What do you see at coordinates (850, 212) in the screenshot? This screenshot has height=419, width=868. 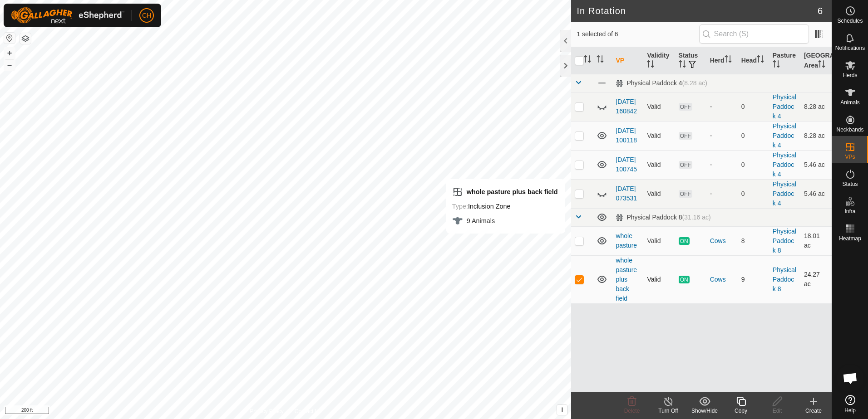 I see `span: Infra` at bounding box center [850, 212].